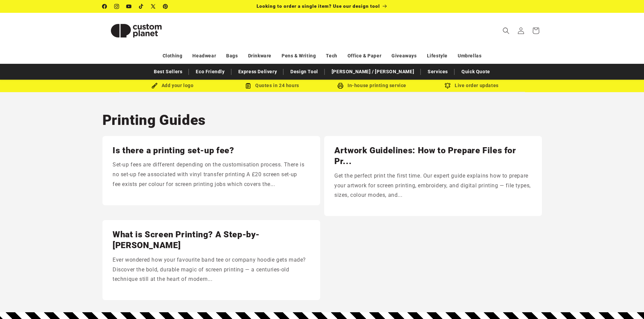 The image size is (644, 319). What do you see at coordinates (205, 56) in the screenshot?
I see `a: Headwear` at bounding box center [205, 56].